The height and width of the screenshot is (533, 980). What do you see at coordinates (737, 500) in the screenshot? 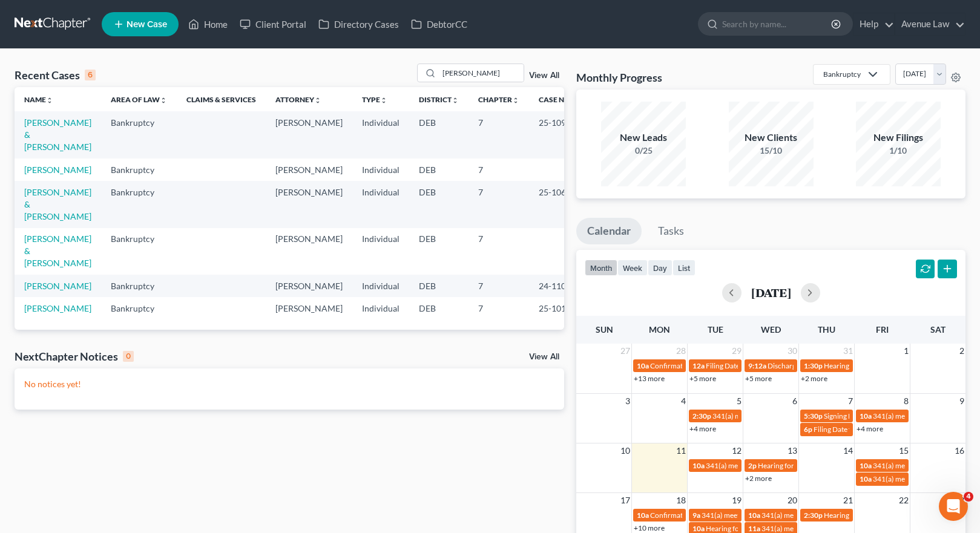
I see `span: 19` at bounding box center [737, 500].